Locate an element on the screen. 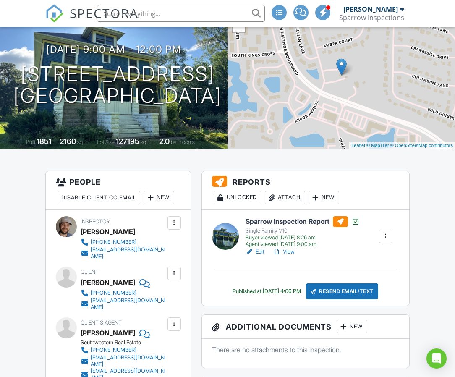 Image resolution: width=455 pixels, height=377 pixels. a: View is located at coordinates (284, 252).